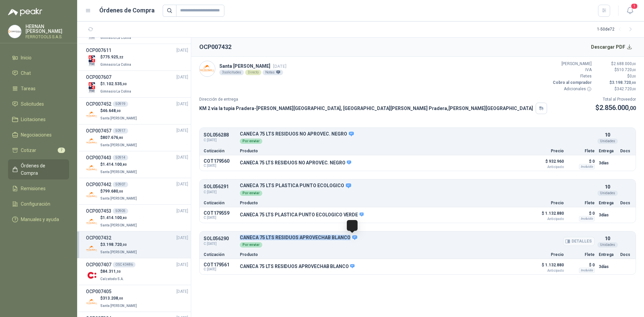 The width and height of the screenshot is (644, 317). Describe the element at coordinates (572, 76) in the screenshot. I see `p: Fletes` at that location.